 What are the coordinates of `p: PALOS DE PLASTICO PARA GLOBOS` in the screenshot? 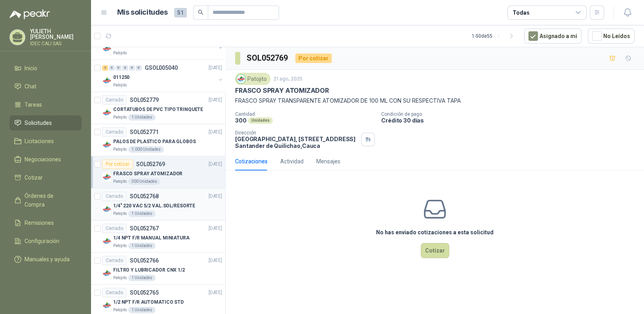 It's located at (154, 142).